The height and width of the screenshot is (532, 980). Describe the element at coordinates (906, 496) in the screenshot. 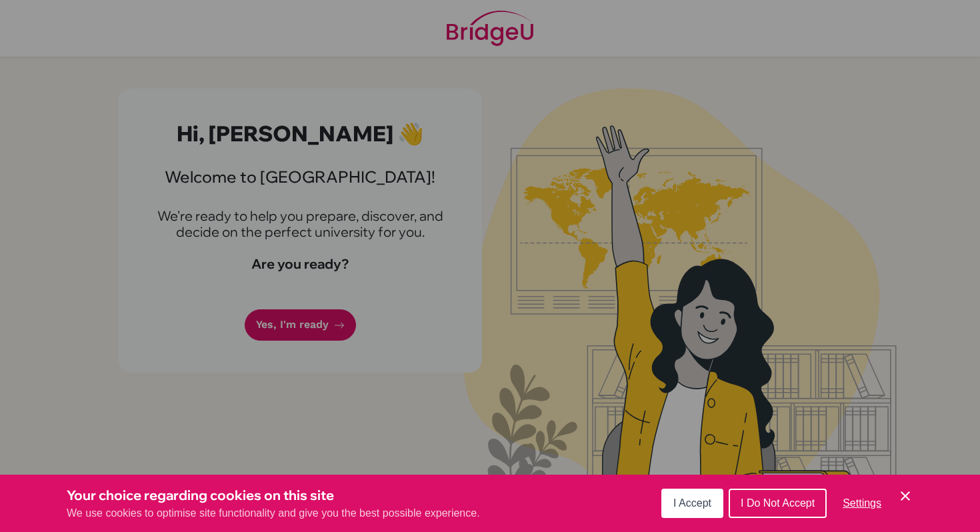

I see `button: Save and close` at that location.